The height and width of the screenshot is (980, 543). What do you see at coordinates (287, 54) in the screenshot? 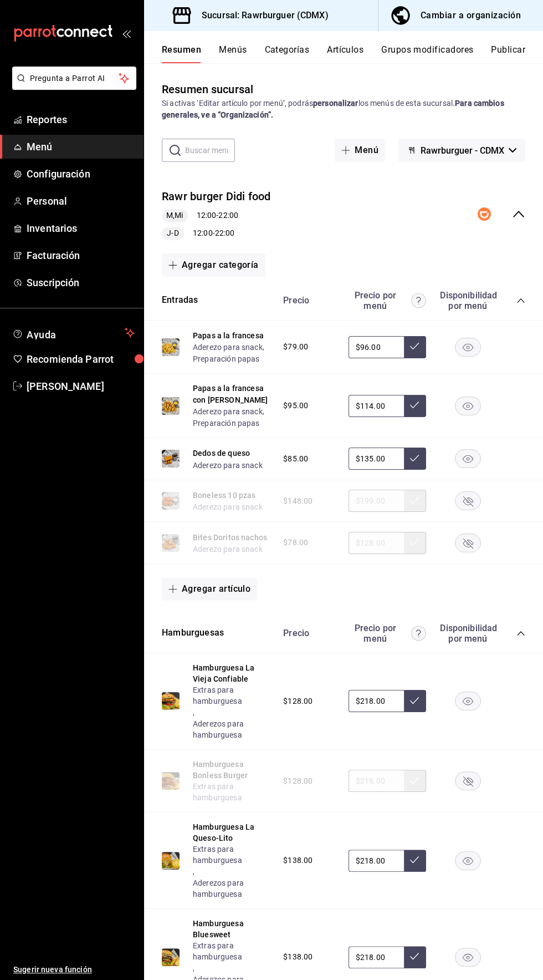
I see `button: Categorías` at bounding box center [287, 54].